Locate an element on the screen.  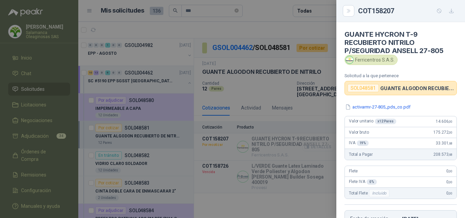
div: x 12 Pares is located at coordinates (385, 122).